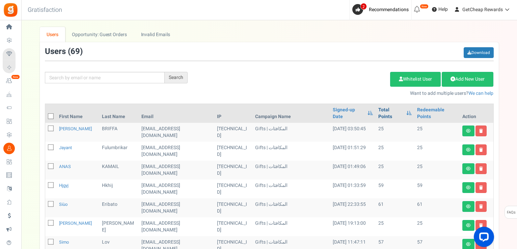  Describe the element at coordinates (119, 208) in the screenshot. I see `td: Eribato` at that location.